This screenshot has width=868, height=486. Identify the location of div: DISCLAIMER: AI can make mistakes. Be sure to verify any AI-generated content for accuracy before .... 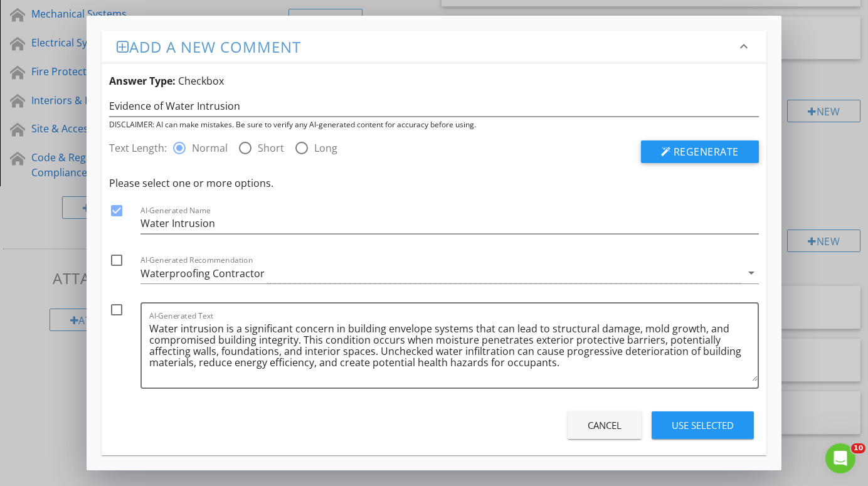
(433, 125).